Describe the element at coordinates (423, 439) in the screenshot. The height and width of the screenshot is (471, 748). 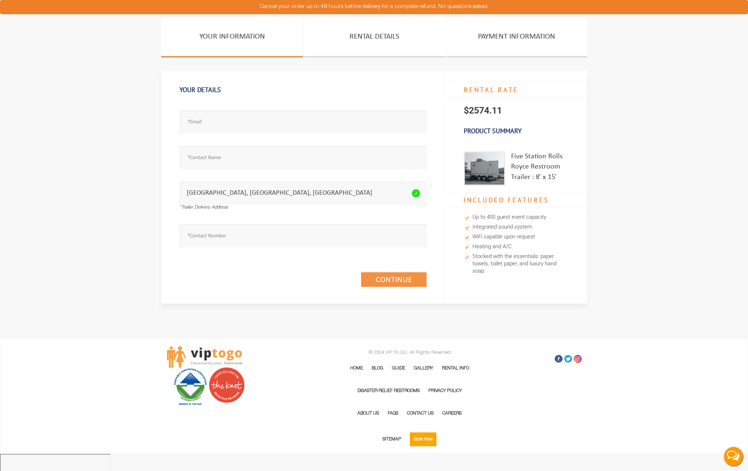
I see `button: Book Now` at that location.